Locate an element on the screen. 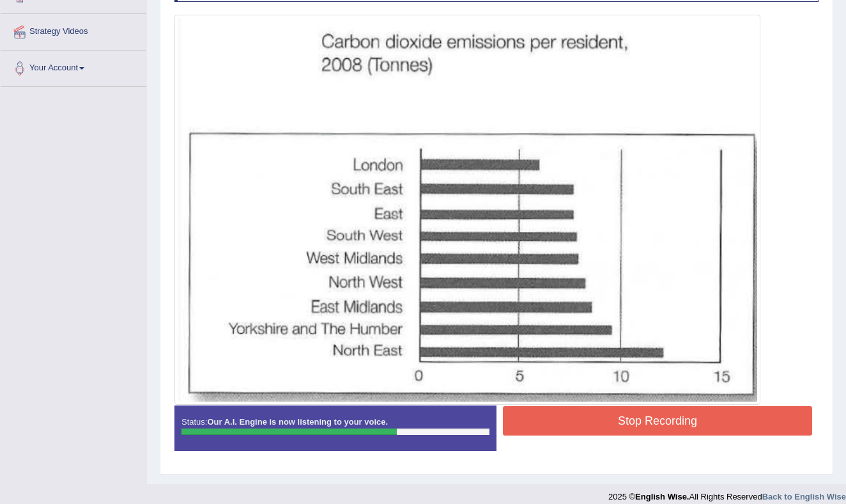 This screenshot has width=846, height=504. div: Status: is located at coordinates (335, 428).